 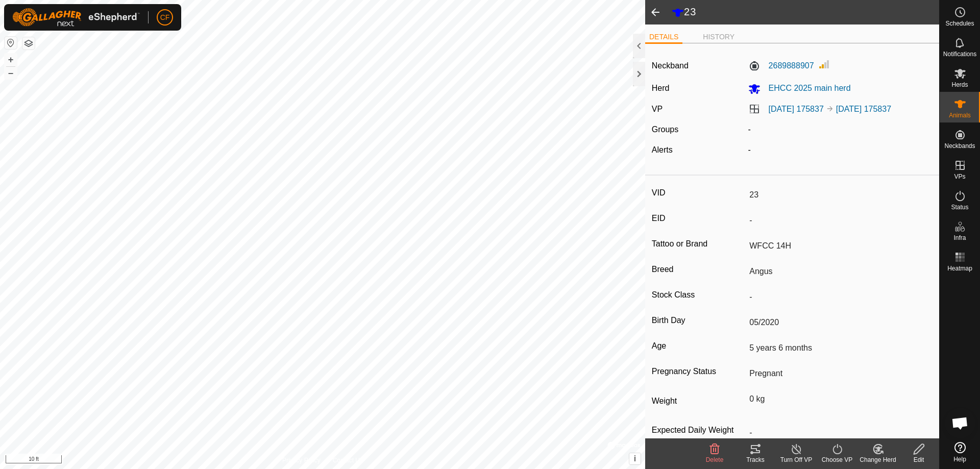 What do you see at coordinates (824, 64) in the screenshot?
I see `img: Signal strength` at bounding box center [824, 64].